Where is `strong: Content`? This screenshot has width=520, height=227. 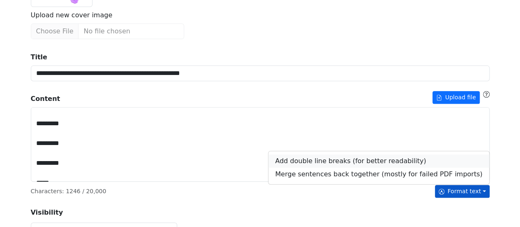
strong: Content is located at coordinates (46, 99).